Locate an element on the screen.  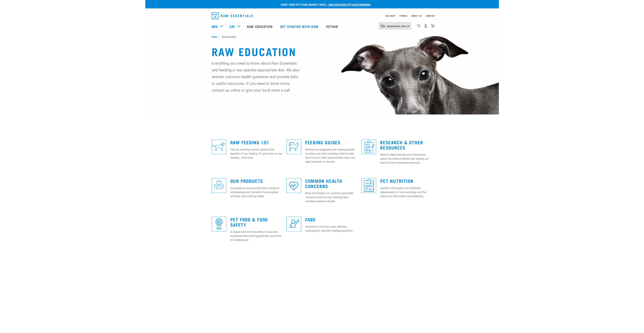
img: re-icons-cubes2-sq-blue.png is located at coordinates (219, 185).